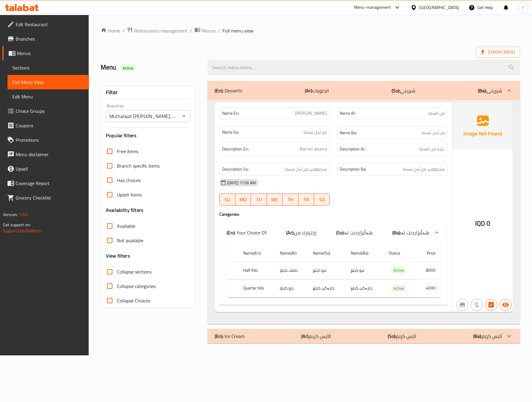  Describe the element at coordinates (230, 336) in the screenshot. I see `p: Ice Cream` at that location.